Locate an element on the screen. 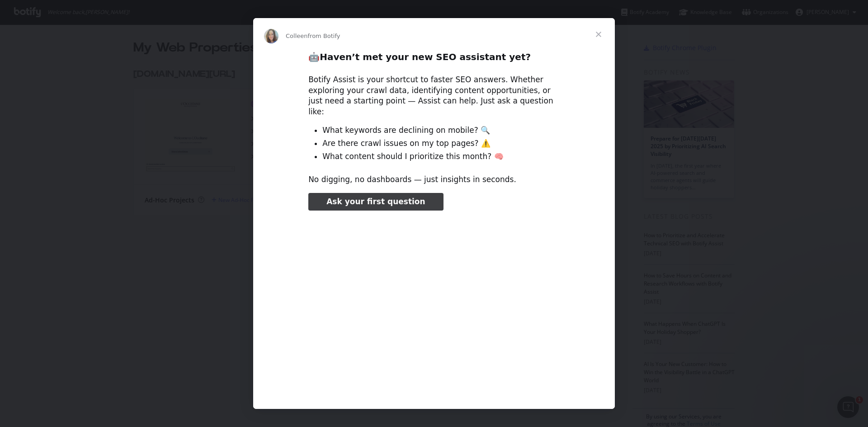 The height and width of the screenshot is (427, 868). span: Ask your first question is located at coordinates (376, 202).